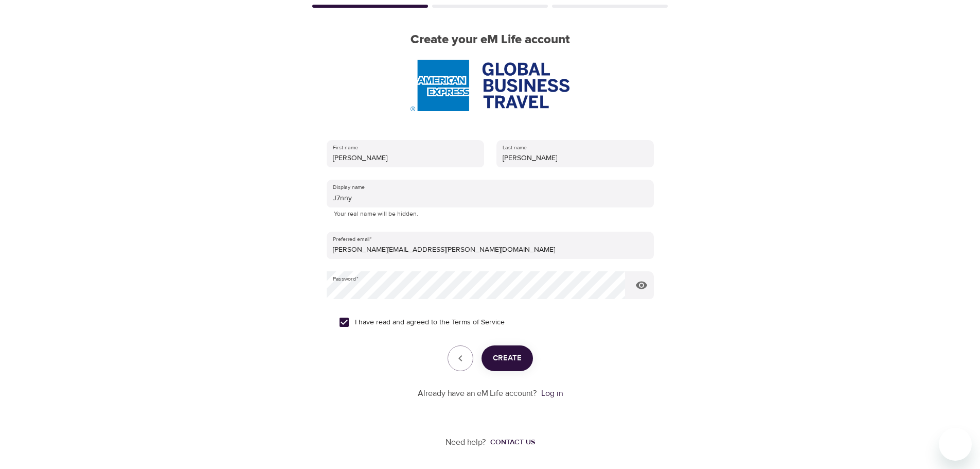 The height and width of the screenshot is (469, 980). Describe the element at coordinates (507, 358) in the screenshot. I see `span: Create` at that location.